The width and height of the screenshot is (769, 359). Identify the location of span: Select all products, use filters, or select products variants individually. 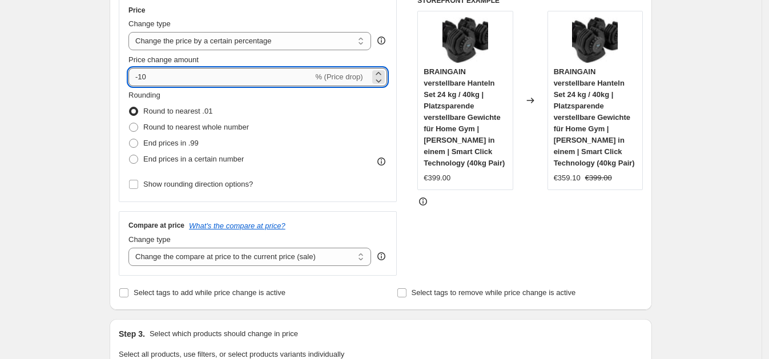
(231, 354).